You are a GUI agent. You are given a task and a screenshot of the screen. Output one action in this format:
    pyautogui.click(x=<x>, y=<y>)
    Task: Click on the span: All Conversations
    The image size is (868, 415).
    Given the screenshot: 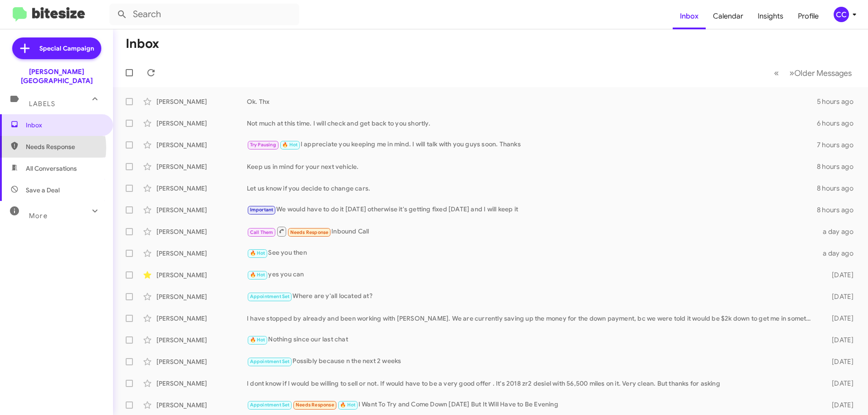 What is the action you would take?
    pyautogui.click(x=51, y=168)
    